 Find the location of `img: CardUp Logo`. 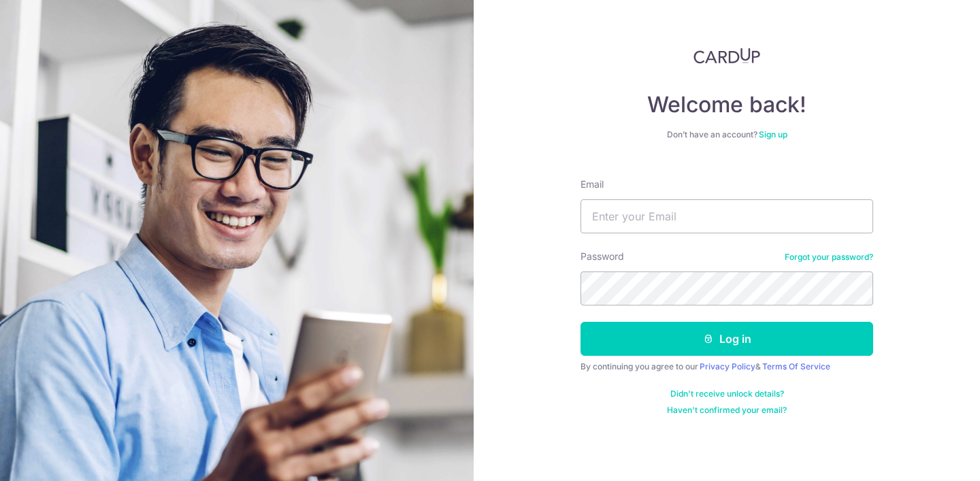

img: CardUp Logo is located at coordinates (727, 56).